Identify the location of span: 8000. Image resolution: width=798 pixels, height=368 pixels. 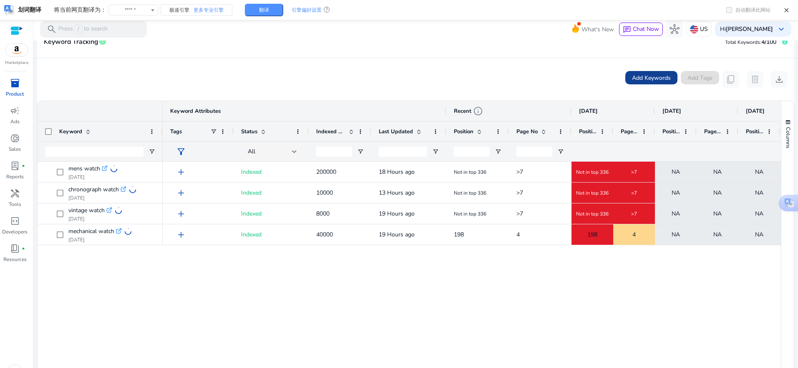
(323, 213).